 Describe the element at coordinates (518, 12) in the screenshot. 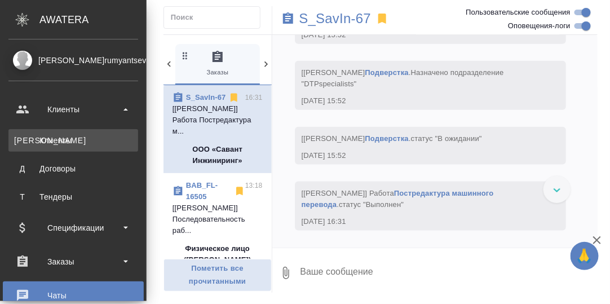

I see `span: Пользовательские сообщения` at that location.